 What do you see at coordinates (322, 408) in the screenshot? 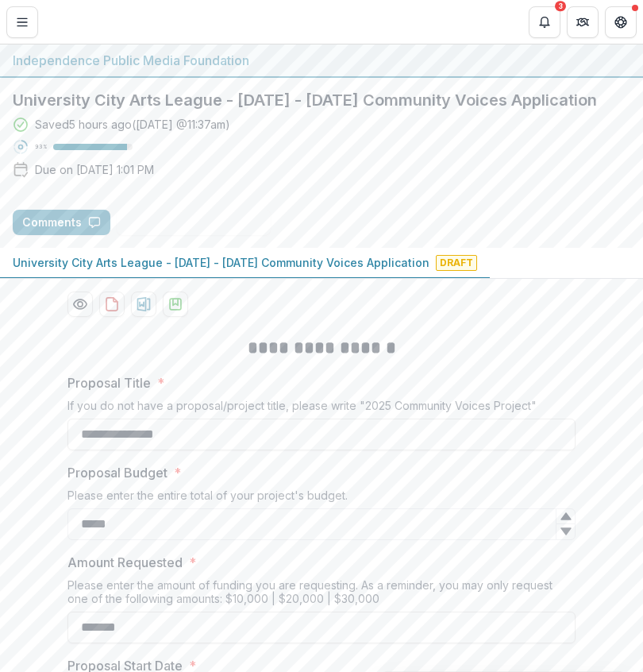
I see `div: If you do not have a proposal/project title, please write "2025 Community Voices Project"` at bounding box center [322, 408].